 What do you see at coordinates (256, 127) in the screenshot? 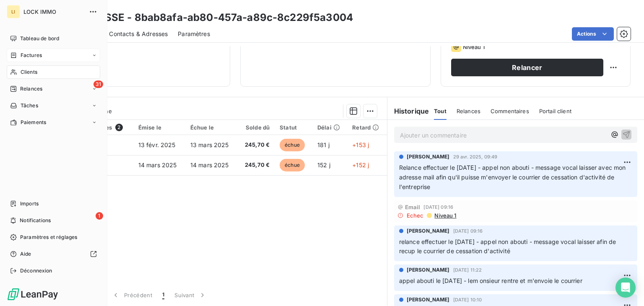
I see `div: Solde dû` at bounding box center [256, 127].